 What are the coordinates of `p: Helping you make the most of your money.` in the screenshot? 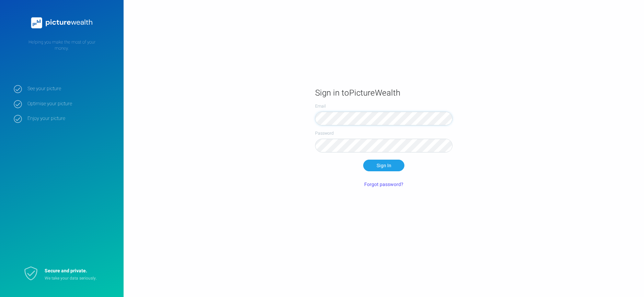 It's located at (62, 45).